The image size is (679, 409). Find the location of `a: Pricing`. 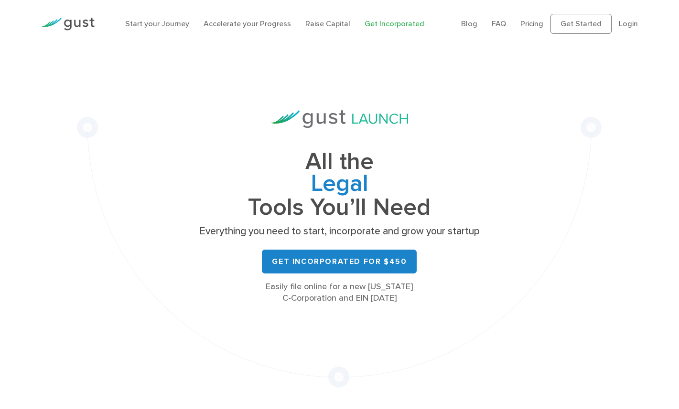

a: Pricing is located at coordinates (532, 23).